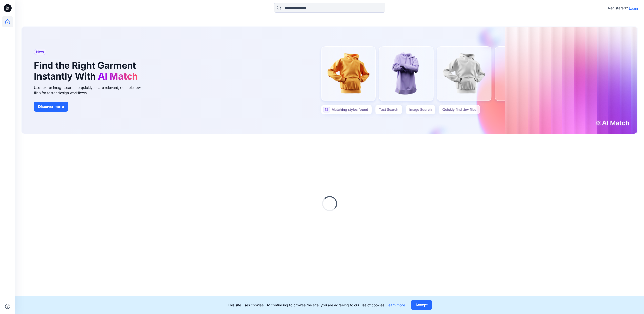 The width and height of the screenshot is (644, 314). Describe the element at coordinates (51, 107) in the screenshot. I see `a: Discover more` at that location.